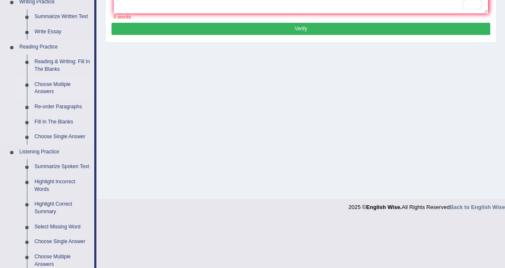  What do you see at coordinates (62, 208) in the screenshot?
I see `a: Highlight Correct Summary` at bounding box center [62, 208].